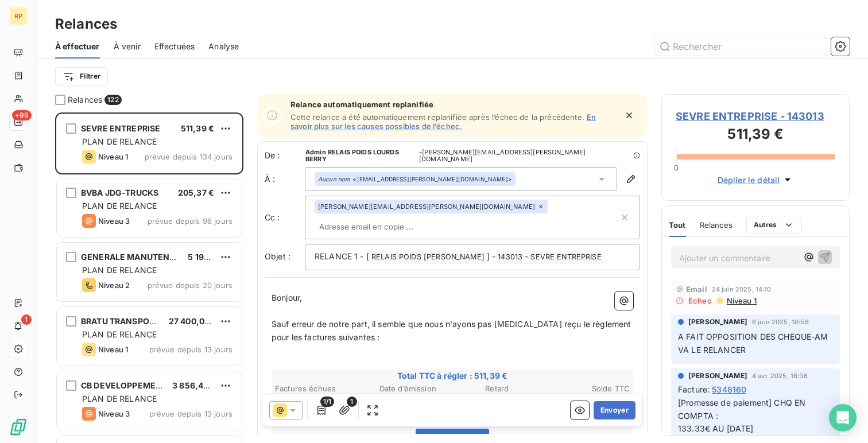 The height and width of the screenshot is (443, 868). What do you see at coordinates (497, 389) in the screenshot?
I see `th: Retard` at bounding box center [497, 389].